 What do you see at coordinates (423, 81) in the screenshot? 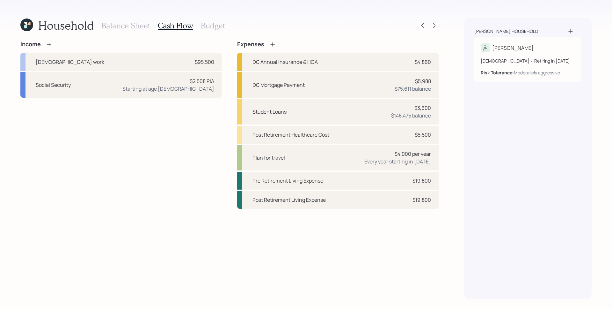
I see `div: $5,988` at bounding box center [423, 81].